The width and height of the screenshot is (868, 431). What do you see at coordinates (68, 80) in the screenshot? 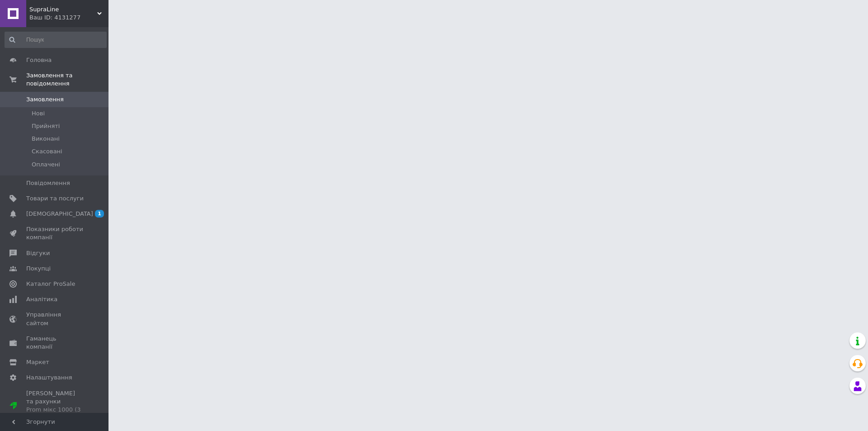
I see `span: Замовлення та повідомлення` at bounding box center [68, 80].